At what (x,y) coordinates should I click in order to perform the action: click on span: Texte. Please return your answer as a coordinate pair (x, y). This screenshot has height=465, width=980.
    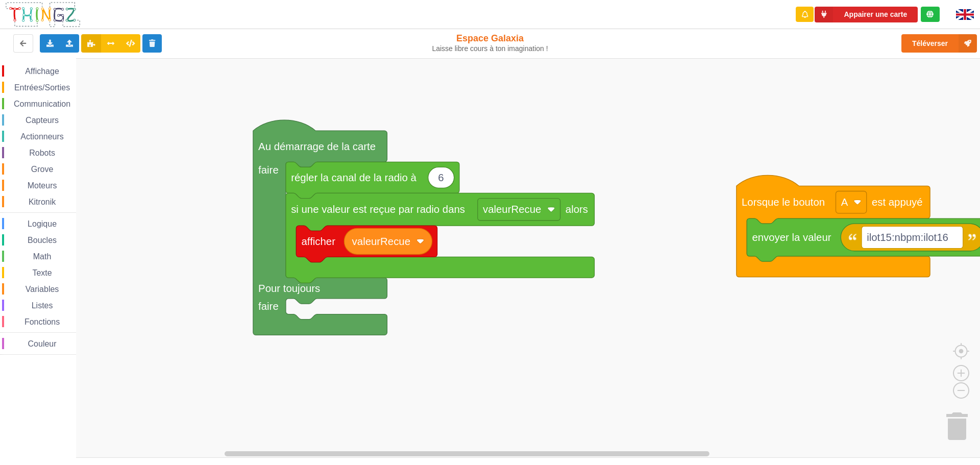
    Looking at the image, I should click on (41, 273).